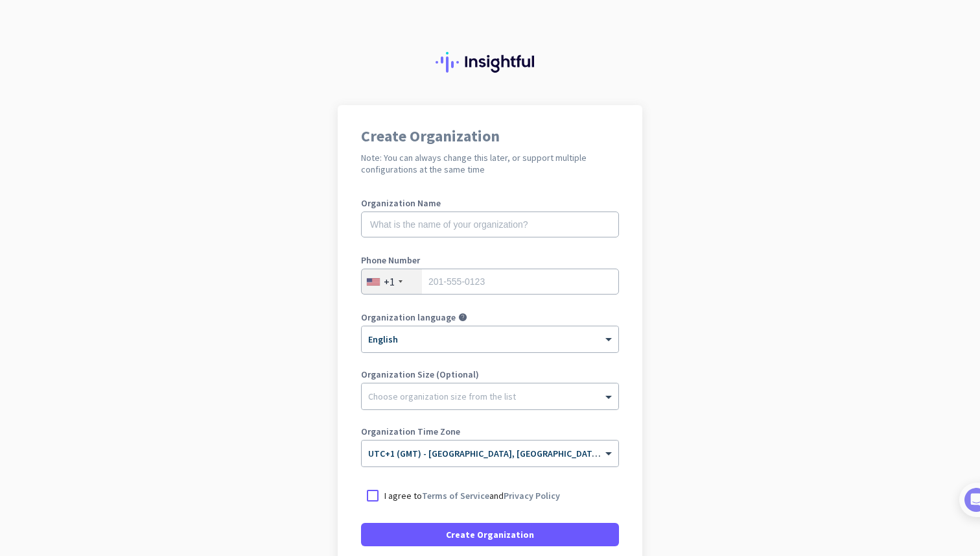  Describe the element at coordinates (408, 317) in the screenshot. I see `label: Organization language` at that location.